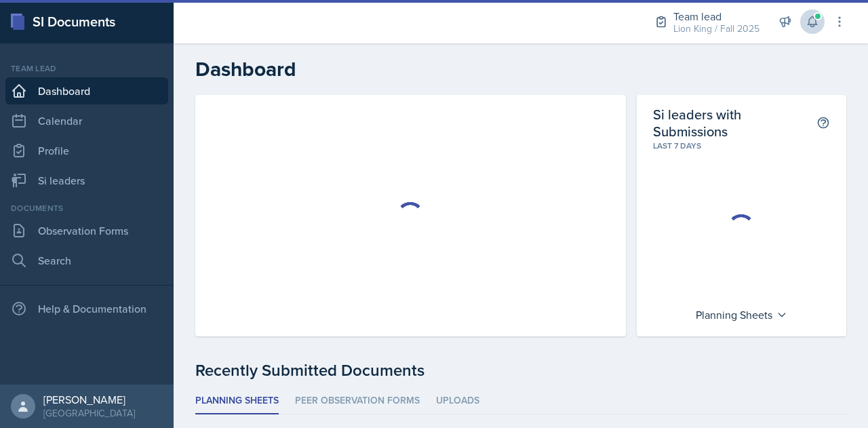  What do you see at coordinates (236, 400) in the screenshot?
I see `li: Planning Sheets` at bounding box center [236, 400].